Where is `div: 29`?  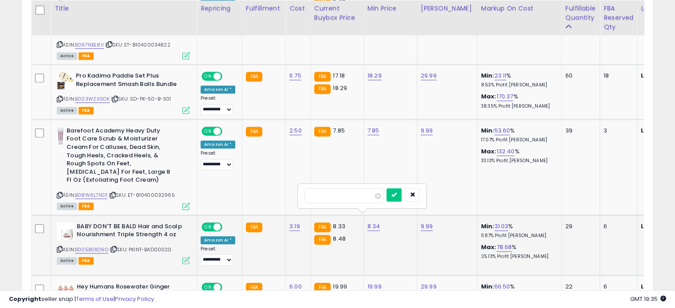 div: 29 is located at coordinates (579, 227).